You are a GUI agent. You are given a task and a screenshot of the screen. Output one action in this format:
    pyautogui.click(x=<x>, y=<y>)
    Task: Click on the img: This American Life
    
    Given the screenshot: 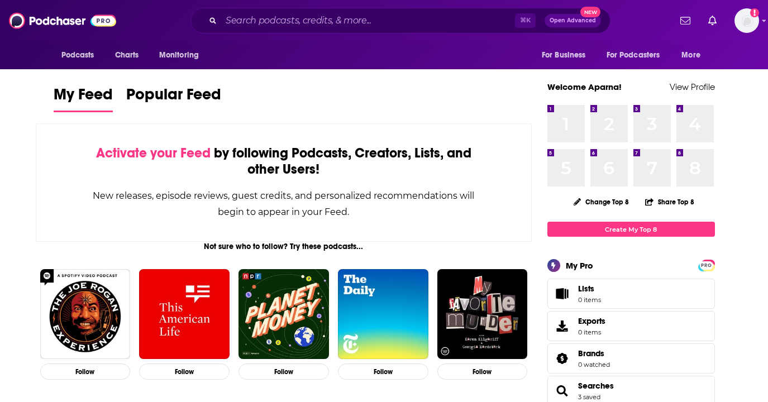 What is the action you would take?
    pyautogui.click(x=184, y=314)
    